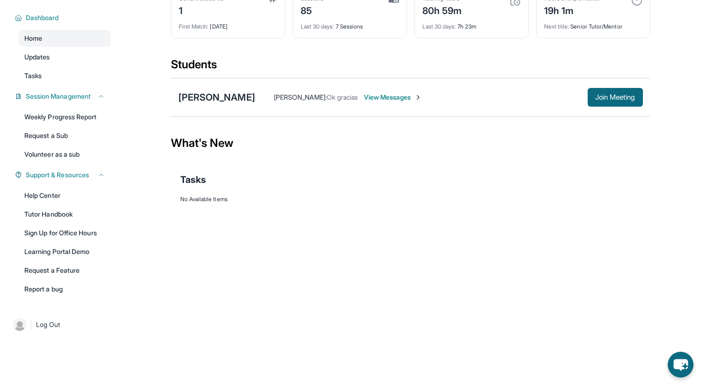 This screenshot has height=385, width=701. What do you see at coordinates (65, 196) in the screenshot?
I see `a: Help Center` at bounding box center [65, 196].